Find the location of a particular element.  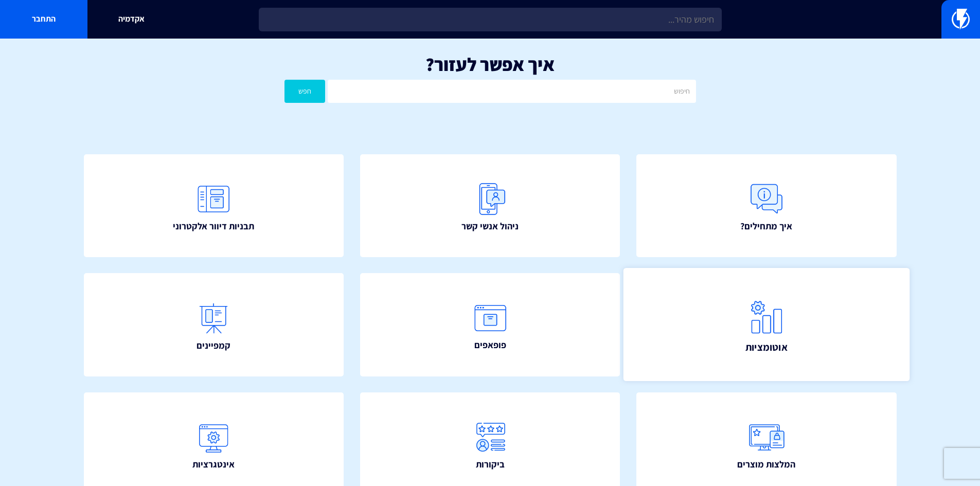

span: איך מתחילים? is located at coordinates (766, 226).